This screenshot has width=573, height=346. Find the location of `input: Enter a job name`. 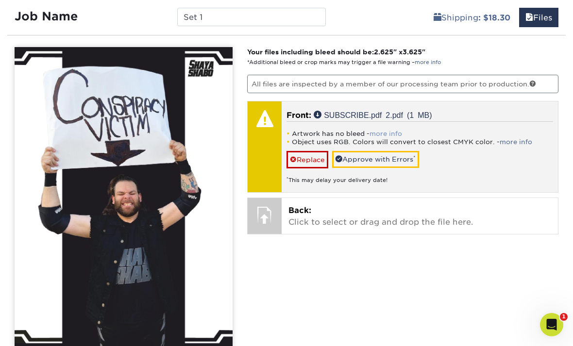

input: Enter a job name is located at coordinates (251, 17).